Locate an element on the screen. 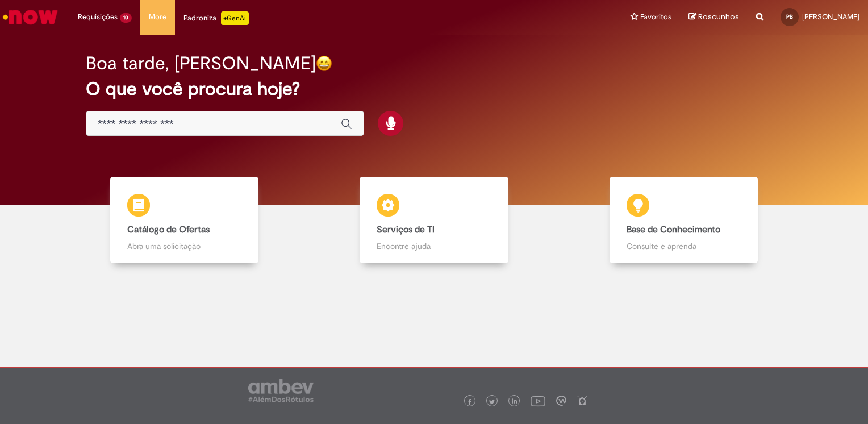  a: Rascunhos is located at coordinates (713, 17).